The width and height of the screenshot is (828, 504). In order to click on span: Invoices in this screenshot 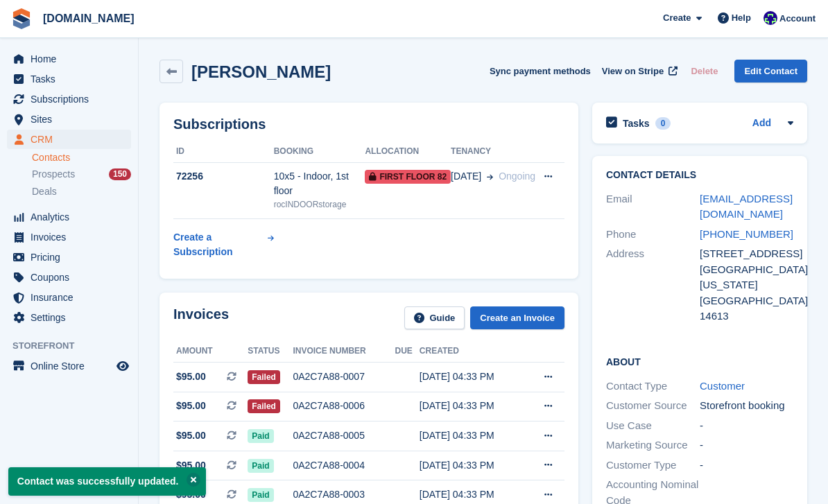, I will do `click(72, 237)`.